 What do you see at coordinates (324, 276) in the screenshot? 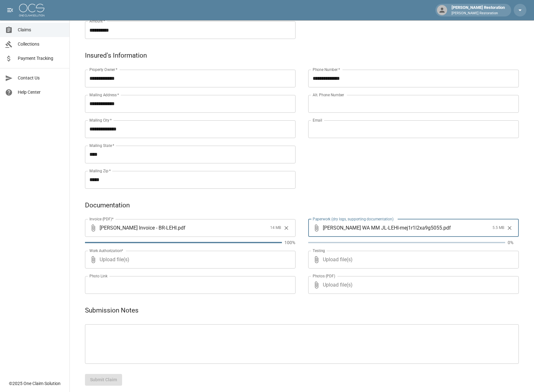
I see `label: Photos (PDF)` at bounding box center [324, 276].